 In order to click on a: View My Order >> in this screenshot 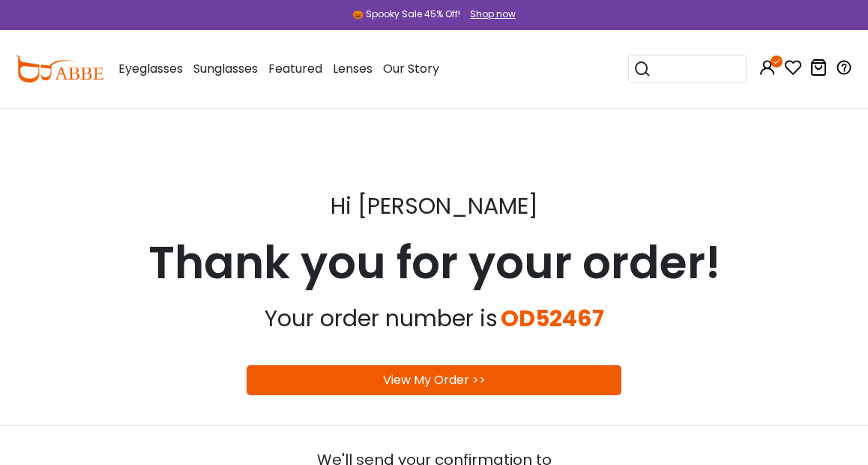, I will do `click(434, 379)`.